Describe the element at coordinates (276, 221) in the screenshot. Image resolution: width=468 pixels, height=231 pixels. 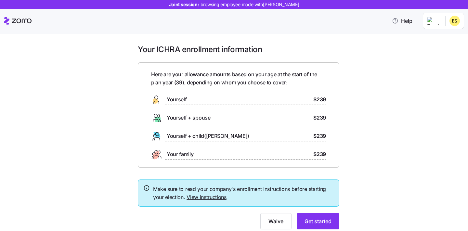
I see `span: Waive` at that location.